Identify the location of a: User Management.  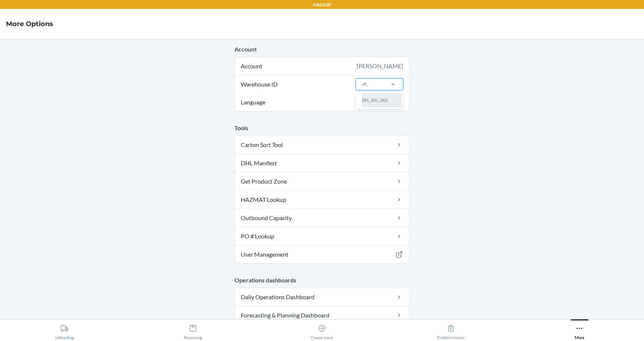
(322, 255).